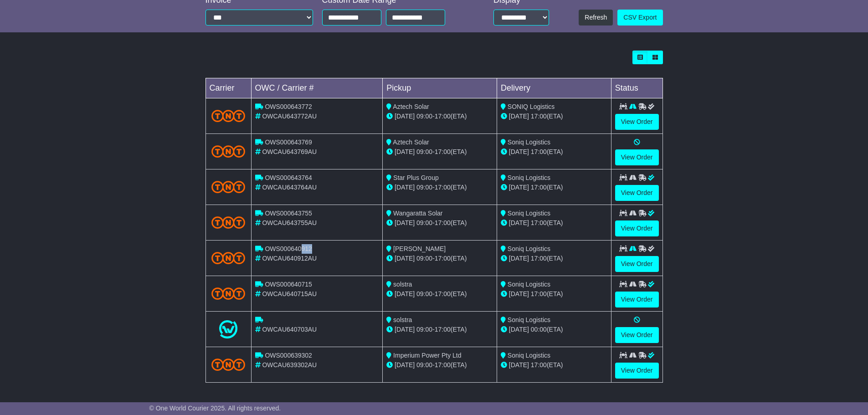  I want to click on span: OWCAU643755AU, so click(289, 223).